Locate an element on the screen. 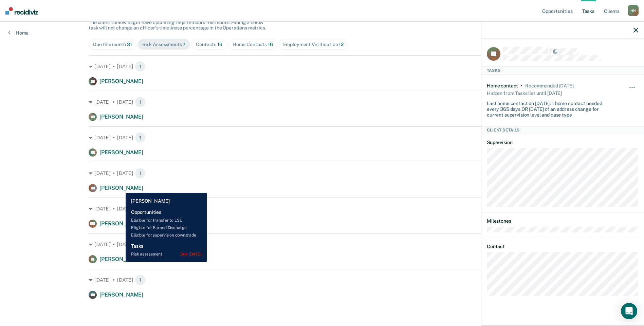 The width and height of the screenshot is (644, 326). div: Tasks is located at coordinates (562, 71).